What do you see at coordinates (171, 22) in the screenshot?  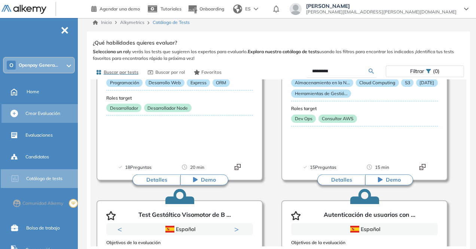 I see `span: Catálogo de Tests` at bounding box center [171, 22].